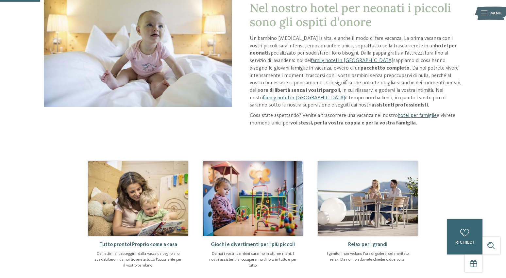  I want to click on a: hotel per famiglie, so click(417, 116).